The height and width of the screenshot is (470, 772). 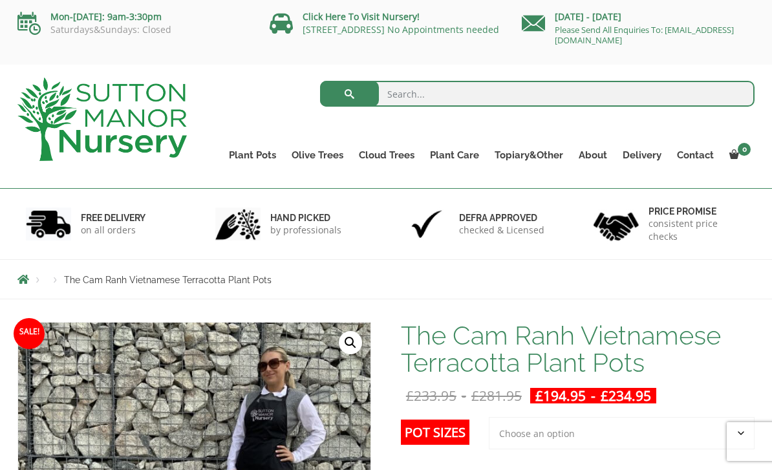 I want to click on h6: hand picked, so click(x=306, y=218).